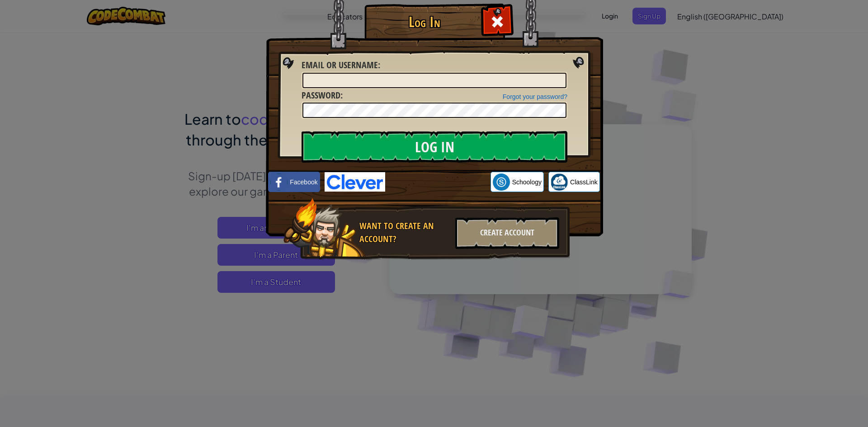  Describe the element at coordinates (434, 147) in the screenshot. I see `input: Log In` at that location.